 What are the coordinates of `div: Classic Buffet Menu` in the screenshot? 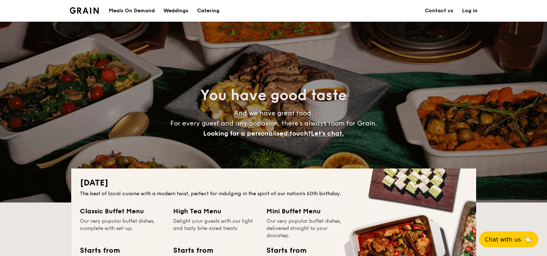 It's located at (122, 211).